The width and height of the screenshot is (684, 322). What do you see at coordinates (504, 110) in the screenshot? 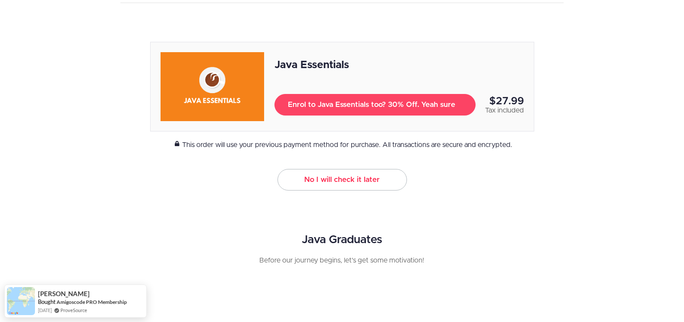
I see `div: Tax included` at bounding box center [504, 110].